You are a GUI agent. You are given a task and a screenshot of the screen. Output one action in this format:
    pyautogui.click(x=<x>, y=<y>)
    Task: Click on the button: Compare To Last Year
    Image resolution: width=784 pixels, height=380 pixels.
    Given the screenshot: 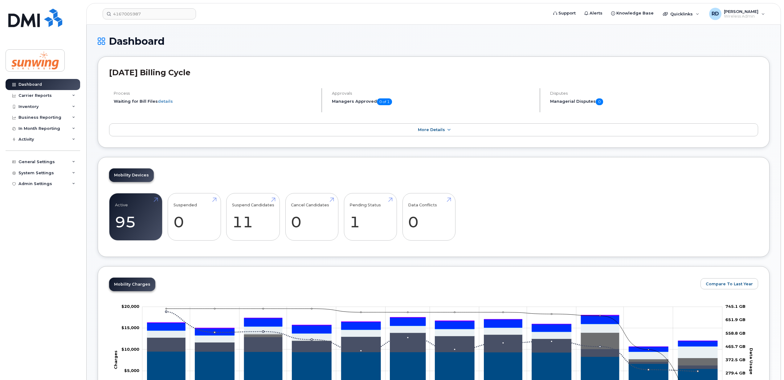 What is the action you would take?
    pyautogui.click(x=729, y=284)
    